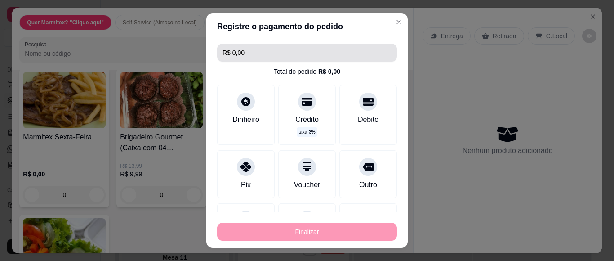 This screenshot has height=261, width=614. What do you see at coordinates (329, 71) in the screenshot?
I see `div: R$ 0,00` at bounding box center [329, 71].